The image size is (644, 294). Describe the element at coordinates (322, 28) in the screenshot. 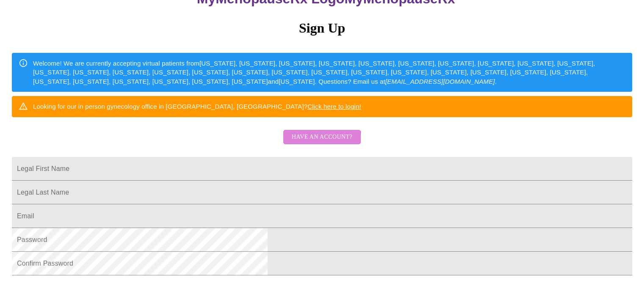

I see `h3: Sign Up` at that location.